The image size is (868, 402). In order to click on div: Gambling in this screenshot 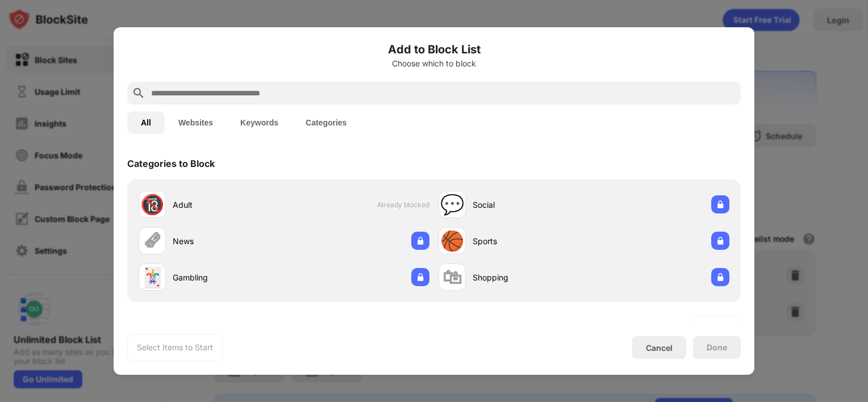, I will do `click(228, 277)`.